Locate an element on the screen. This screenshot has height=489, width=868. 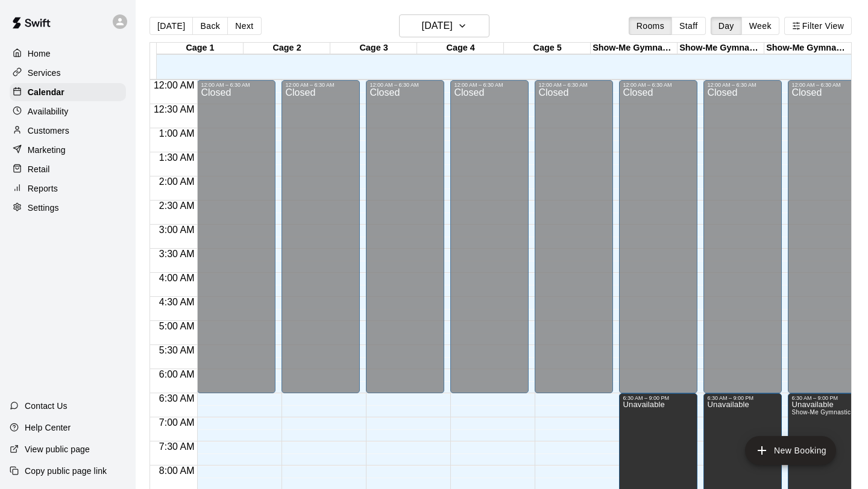
button: Filter View is located at coordinates (818, 26).